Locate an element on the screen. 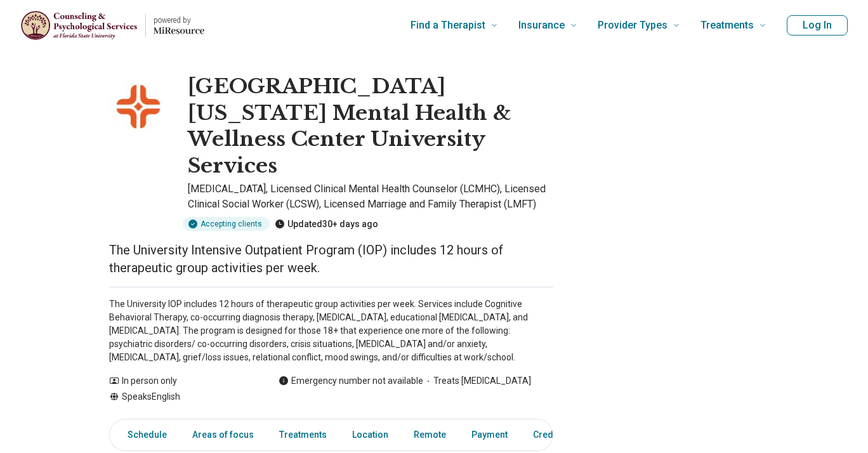 Image resolution: width=868 pixels, height=453 pixels. a: Location is located at coordinates (370, 435).